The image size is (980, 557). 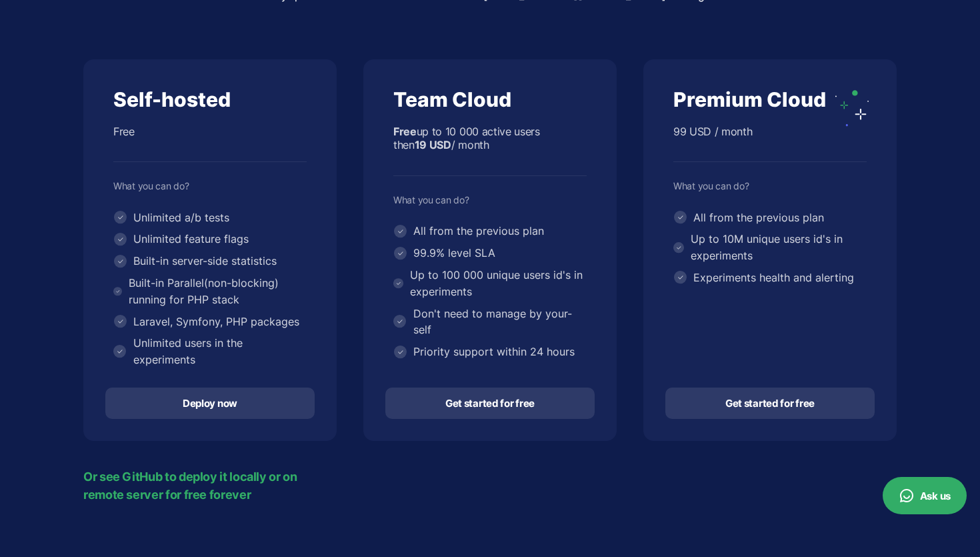 I want to click on b: Free, so click(x=405, y=131).